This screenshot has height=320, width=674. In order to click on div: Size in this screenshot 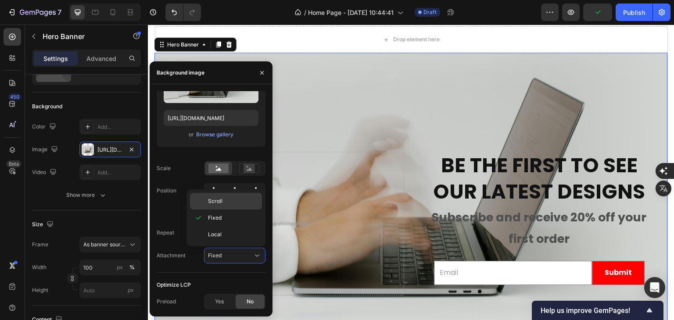, I will do `click(43, 225)`.